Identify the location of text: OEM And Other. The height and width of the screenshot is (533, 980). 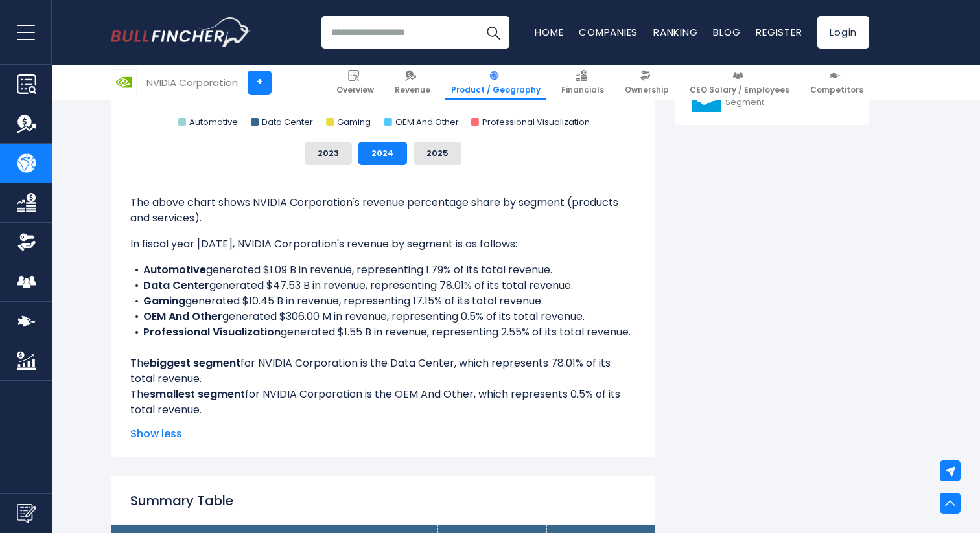
(427, 122).